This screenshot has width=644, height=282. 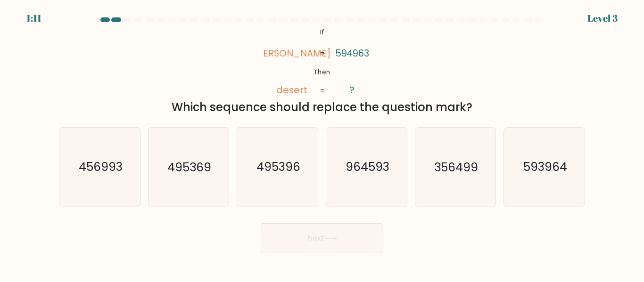 What do you see at coordinates (322, 238) in the screenshot?
I see `button: Next` at bounding box center [322, 238].